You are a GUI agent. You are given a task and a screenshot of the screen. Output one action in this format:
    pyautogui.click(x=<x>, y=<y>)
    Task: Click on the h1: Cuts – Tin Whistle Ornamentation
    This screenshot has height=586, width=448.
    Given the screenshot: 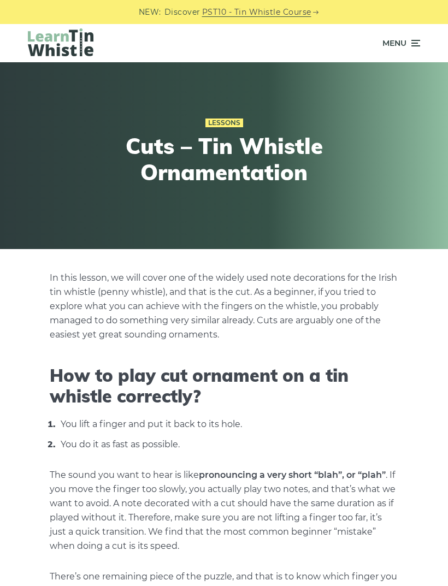 What is the action you would take?
    pyautogui.click(x=224, y=159)
    